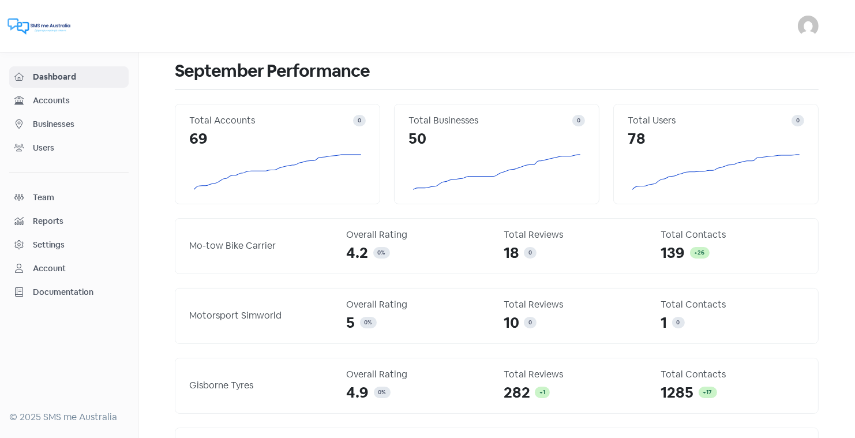 The height and width of the screenshot is (438, 855). I want to click on span: 1, so click(664, 323).